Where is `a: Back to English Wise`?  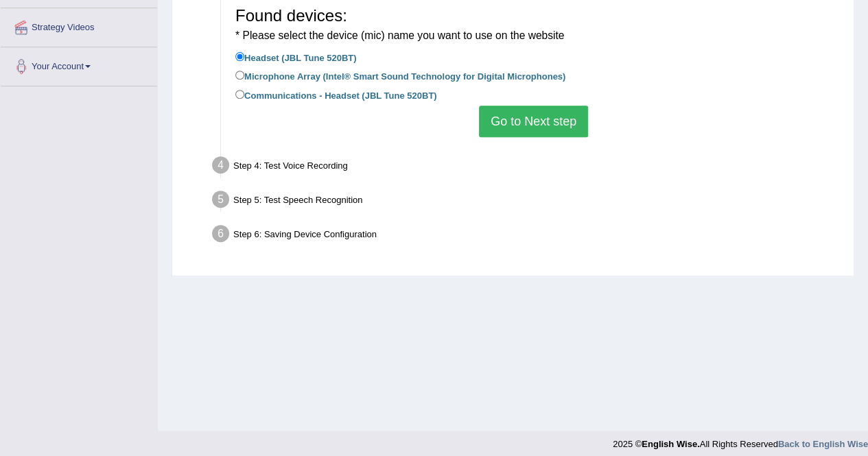
a: Back to English Wise is located at coordinates (823, 443).